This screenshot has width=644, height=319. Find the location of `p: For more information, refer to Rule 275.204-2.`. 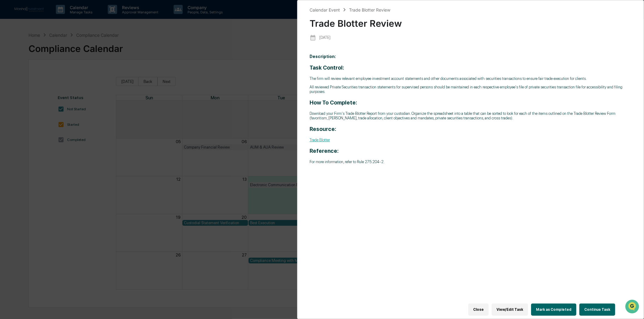

p: For more information, refer to Rule 275.204-2. is located at coordinates (470, 161).